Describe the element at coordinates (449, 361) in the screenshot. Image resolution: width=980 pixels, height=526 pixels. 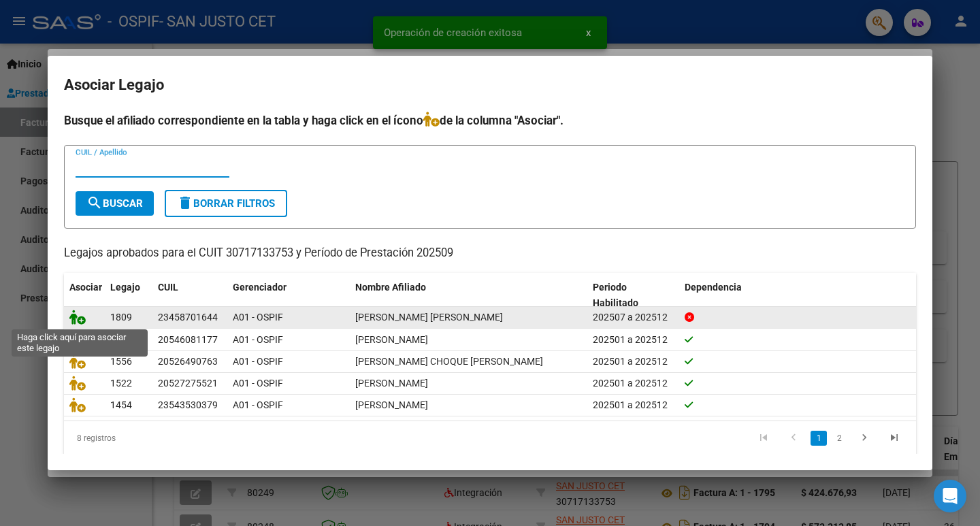
I see `span: SANCHEZ CHOQUE MATIAS EZEQUIEL` at that location.